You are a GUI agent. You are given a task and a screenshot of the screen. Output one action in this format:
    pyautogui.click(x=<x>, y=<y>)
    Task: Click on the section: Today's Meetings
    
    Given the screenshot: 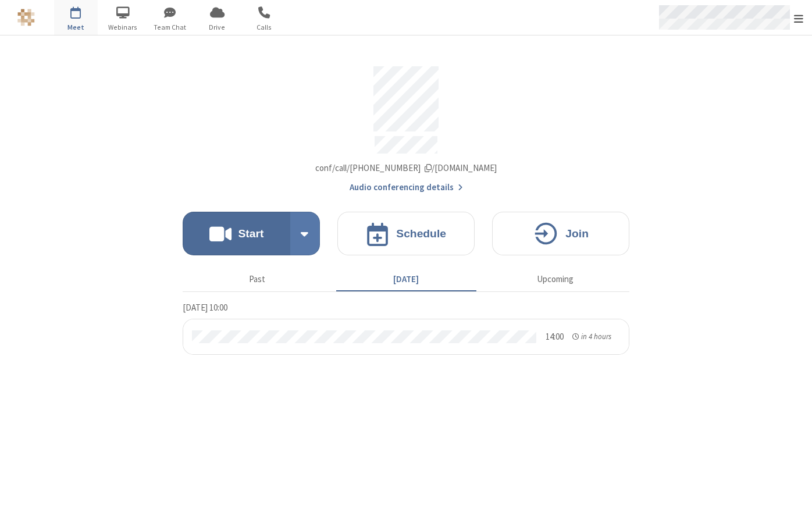 What is the action you would take?
    pyautogui.click(x=406, y=328)
    